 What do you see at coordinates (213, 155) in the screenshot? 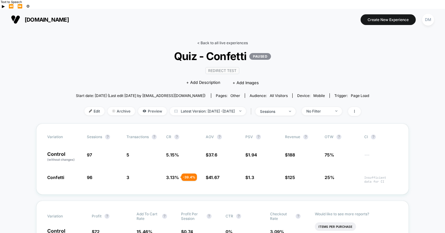
I see `span: 37.6` at bounding box center [213, 155].